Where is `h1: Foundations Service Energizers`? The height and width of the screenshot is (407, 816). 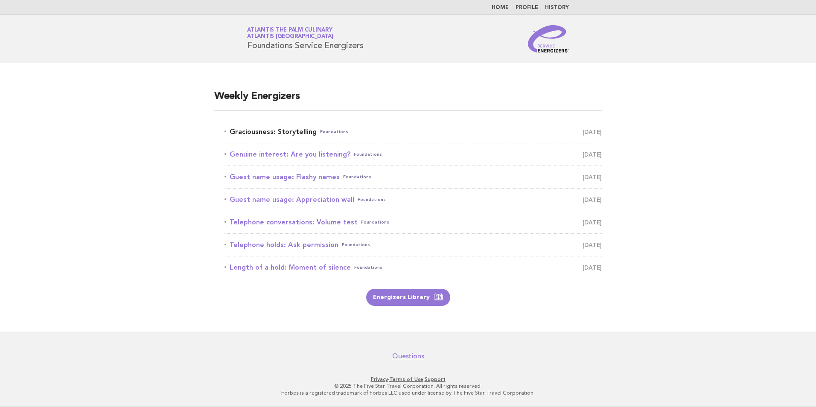 h1: Foundations Service Energizers is located at coordinates (305, 39).